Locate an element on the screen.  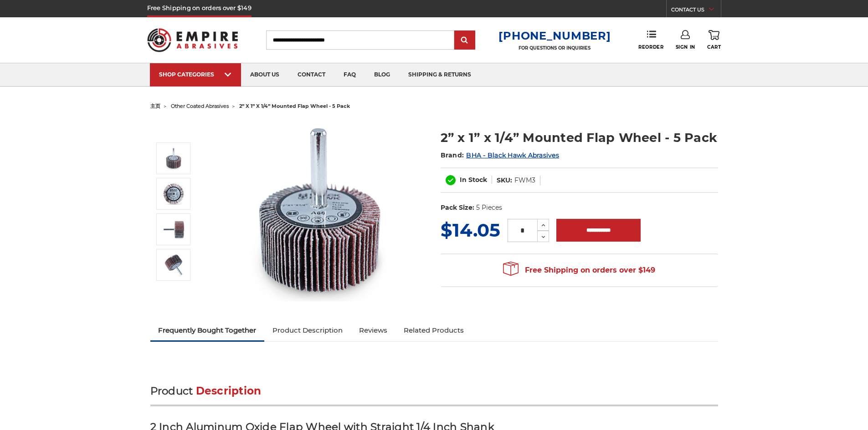
a: shipping & returns is located at coordinates (439, 75).